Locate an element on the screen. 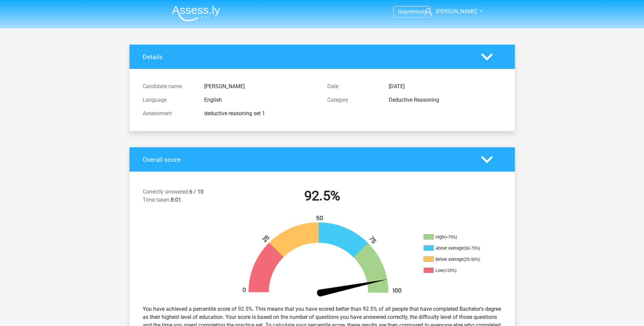 This screenshot has height=326, width=644. span: Correctly answered: is located at coordinates (166, 191).